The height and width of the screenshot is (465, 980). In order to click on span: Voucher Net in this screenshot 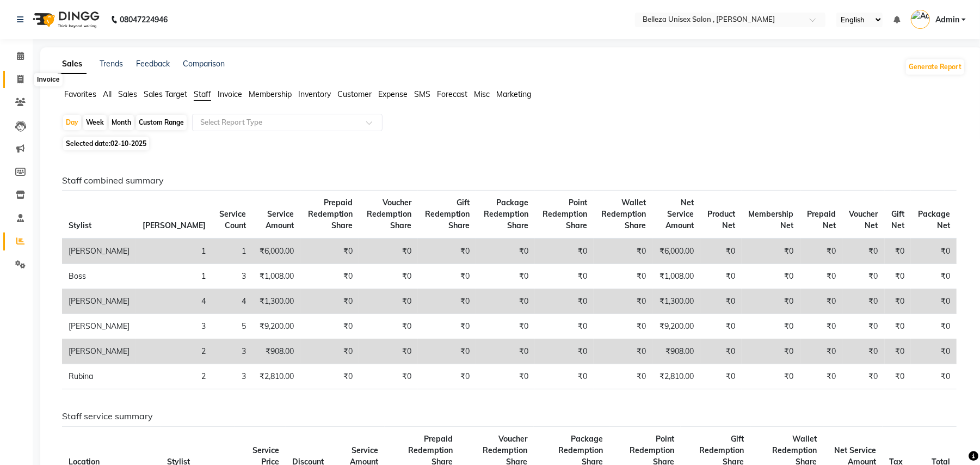, I will do `click(863, 220)`.